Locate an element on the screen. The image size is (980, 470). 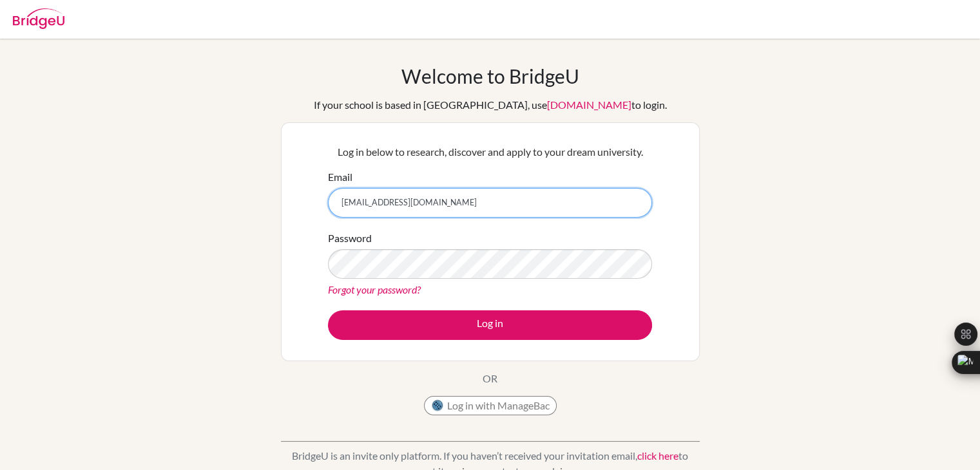
p: OR is located at coordinates (490, 379).